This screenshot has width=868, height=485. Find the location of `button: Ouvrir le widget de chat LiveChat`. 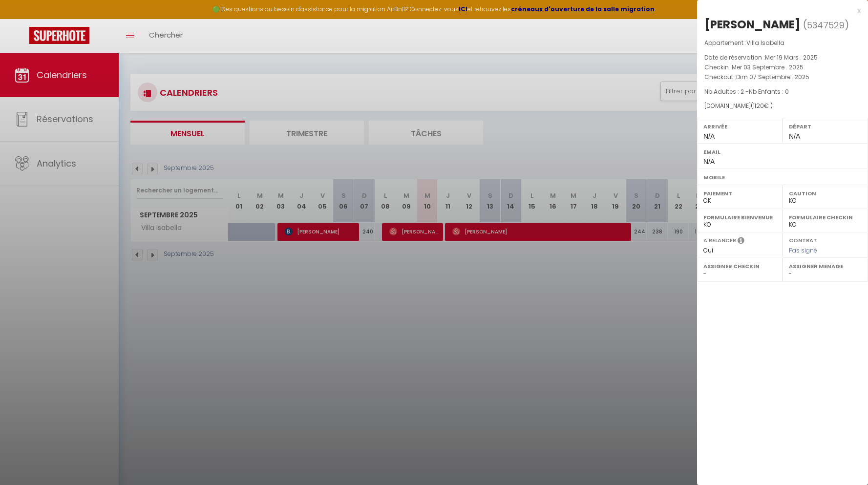

button: Ouvrir le widget de chat LiveChat is located at coordinates (22, 18).